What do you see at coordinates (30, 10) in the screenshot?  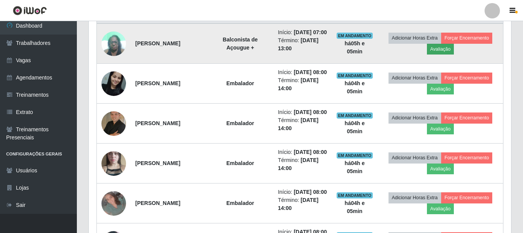 I see `img: CoreUI Logo` at bounding box center [30, 10].